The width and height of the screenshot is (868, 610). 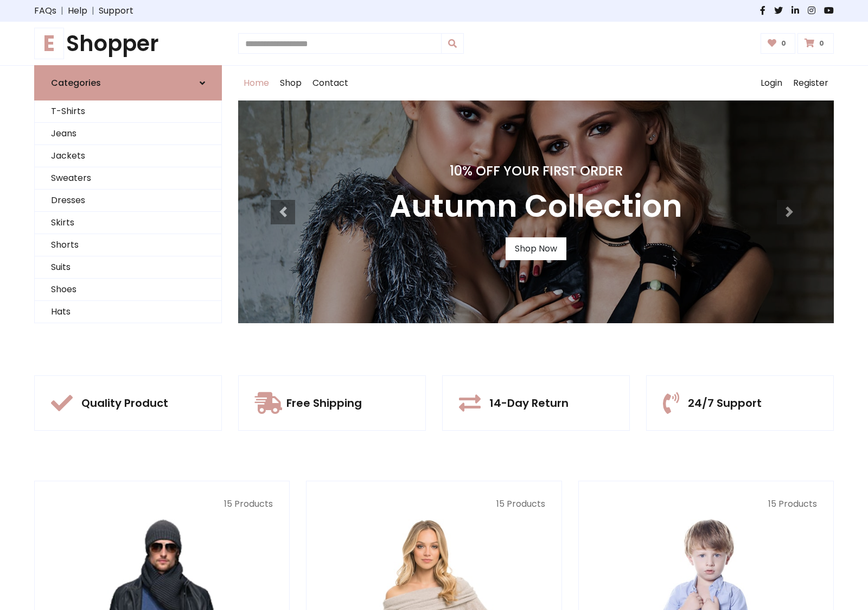 I want to click on h5: Free Shipping, so click(x=324, y=403).